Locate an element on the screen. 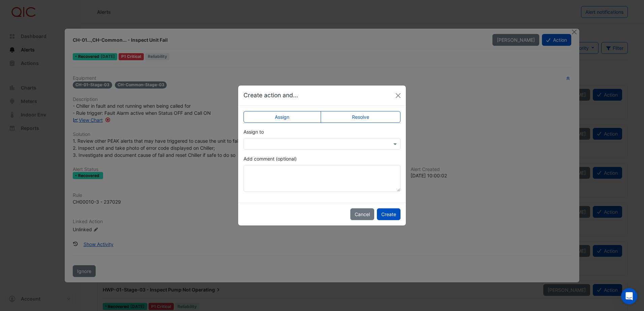 The image size is (644, 311). button: Cancel is located at coordinates (362, 214).